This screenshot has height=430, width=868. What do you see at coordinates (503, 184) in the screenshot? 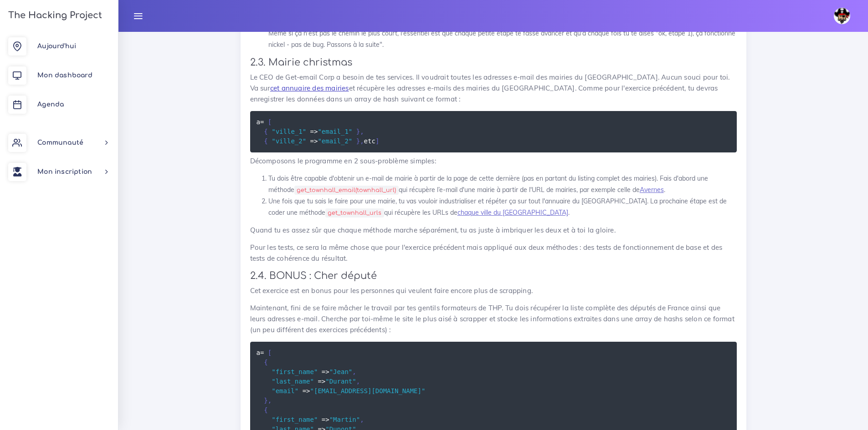
I see `li: Tu dois être capable d'obtenir un e-mail de mairie à partir de la page de cette dernière (pas en ...` at bounding box center [503, 184].